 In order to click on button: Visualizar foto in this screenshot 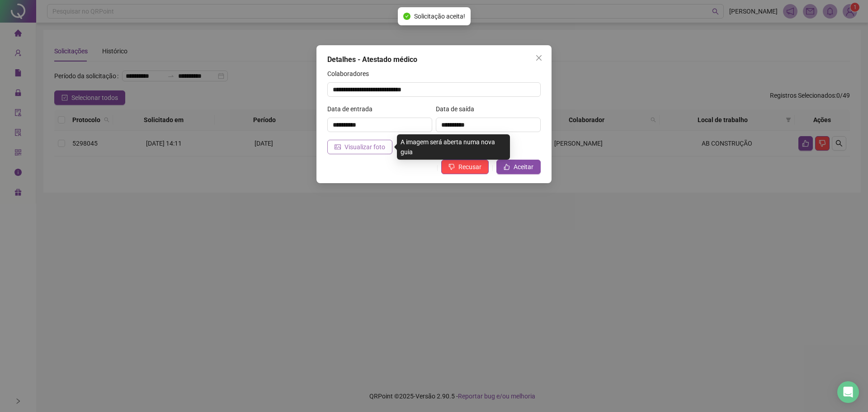, I will do `click(360, 147)`.